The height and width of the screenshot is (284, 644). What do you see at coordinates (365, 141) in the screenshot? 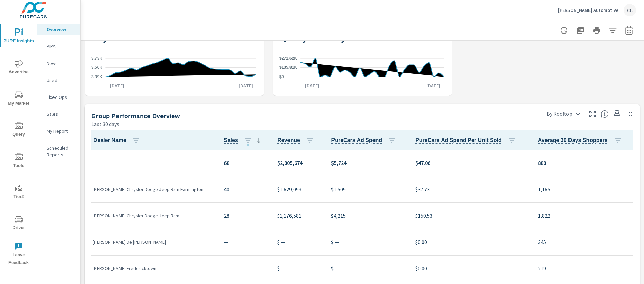
I see `span: PureCars Ad Spend` at bounding box center [365, 141].